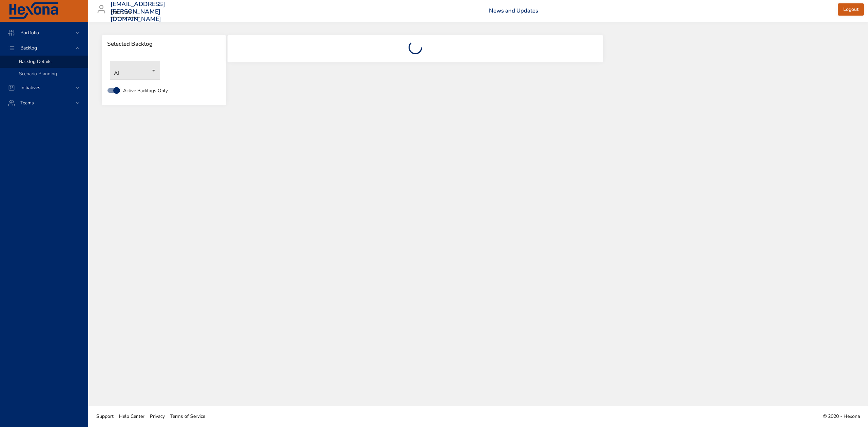 The width and height of the screenshot is (868, 427). I want to click on div: AI, so click(135, 71).